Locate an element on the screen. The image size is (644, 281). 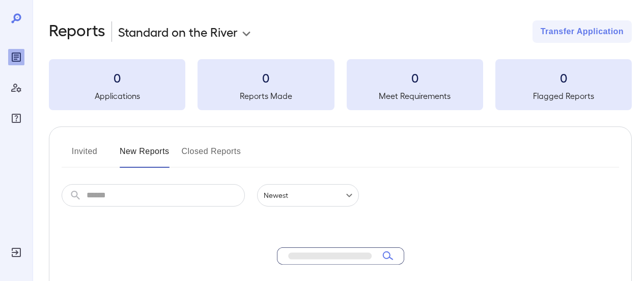
div: Manage Users is located at coordinates (17, 88).